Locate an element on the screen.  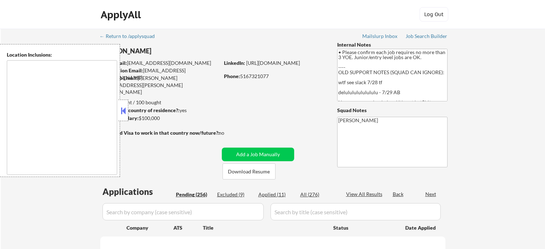
input: Search by title (case sensitive) is located at coordinates (355, 212).